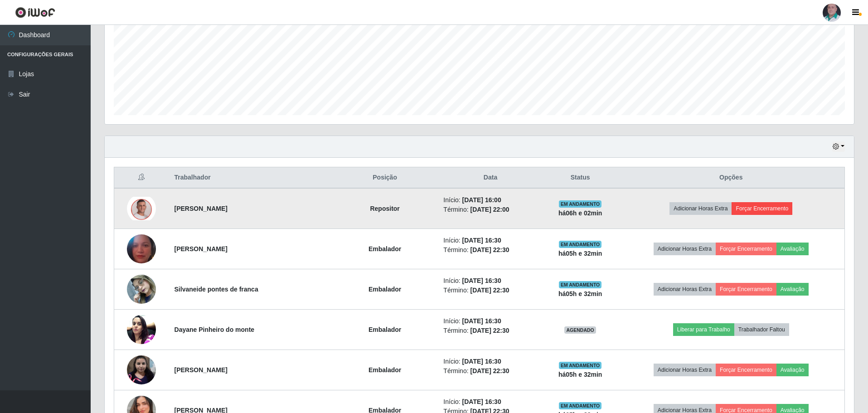 This screenshot has height=413, width=868. I want to click on img: 1753657794780.jpeg, so click(141, 209).